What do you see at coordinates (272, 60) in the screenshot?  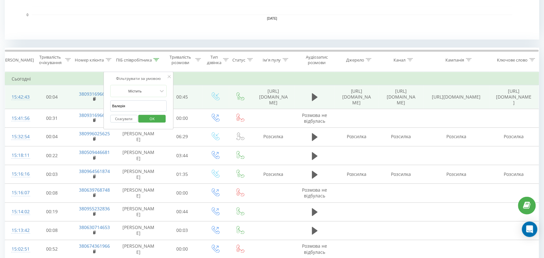 I see `div: Ім'я пулу` at bounding box center [272, 60].